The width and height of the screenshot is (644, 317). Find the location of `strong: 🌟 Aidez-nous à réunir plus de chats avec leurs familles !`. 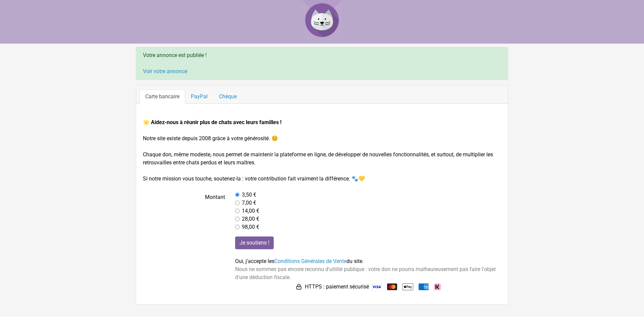

strong: 🌟 Aidez-nous à réunir plus de chats avec leurs familles ! is located at coordinates (212, 122).